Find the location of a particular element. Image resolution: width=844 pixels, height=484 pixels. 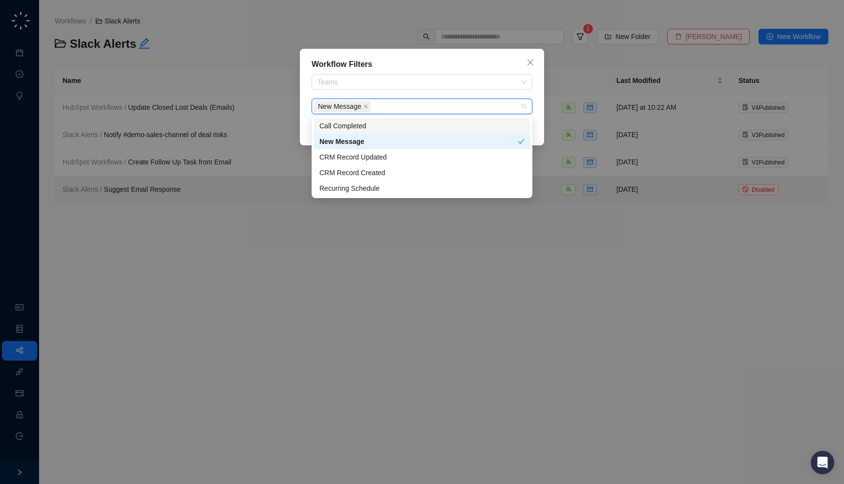

span: check is located at coordinates (521, 142).